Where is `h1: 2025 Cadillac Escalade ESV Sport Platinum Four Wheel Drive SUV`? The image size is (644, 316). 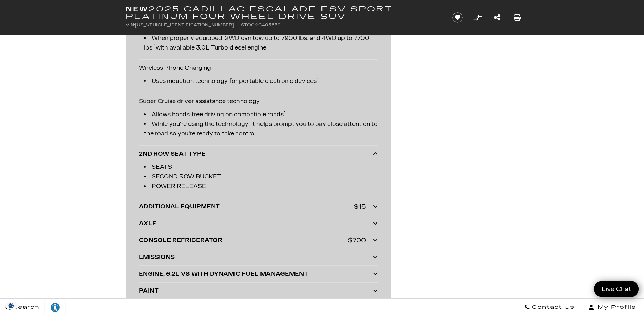
h1: 2025 Cadillac Escalade ESV Sport Platinum Four Wheel Drive SUV is located at coordinates (283, 13).